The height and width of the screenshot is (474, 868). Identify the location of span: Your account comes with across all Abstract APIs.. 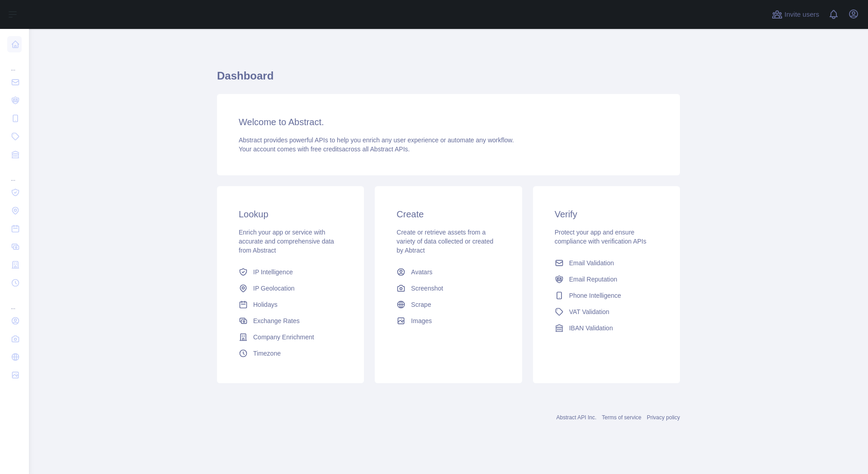
(324, 149).